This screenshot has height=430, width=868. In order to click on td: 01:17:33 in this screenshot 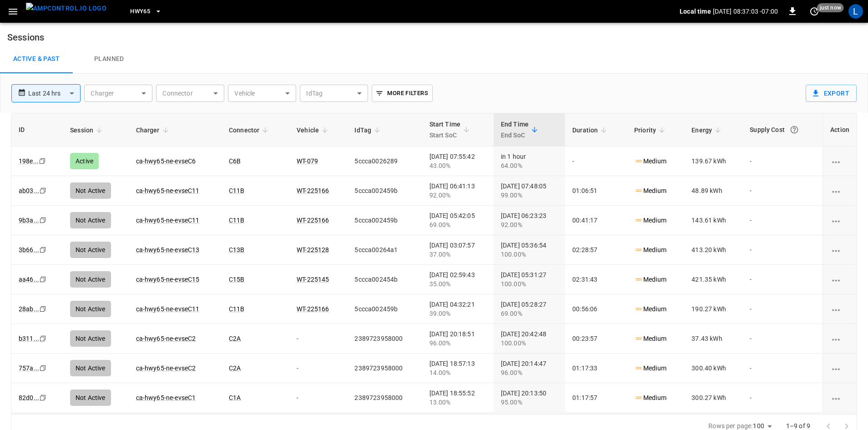, I will do `click(597, 369)`.